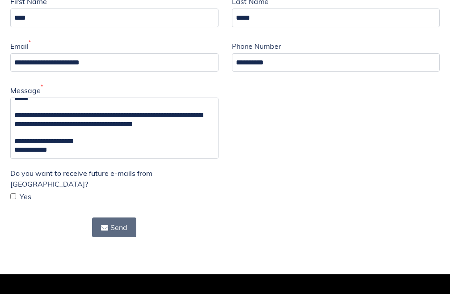  What do you see at coordinates (21, 46) in the screenshot?
I see `label: Email` at bounding box center [21, 46].